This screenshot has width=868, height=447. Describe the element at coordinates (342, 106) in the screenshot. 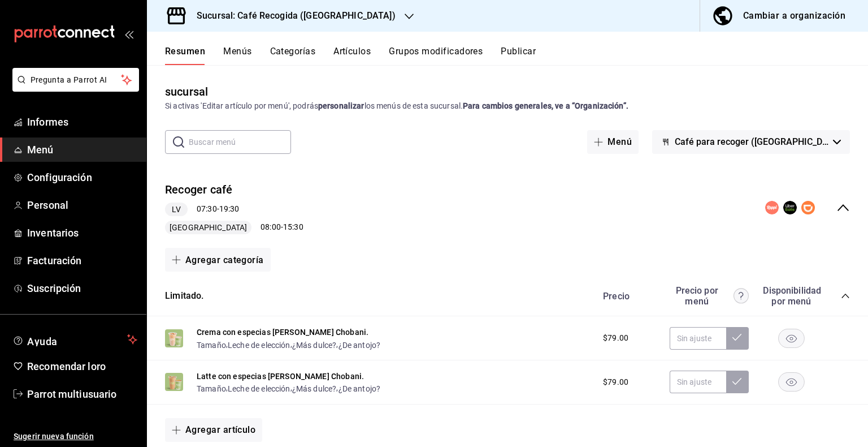

I see `font: personalizar` at that location.